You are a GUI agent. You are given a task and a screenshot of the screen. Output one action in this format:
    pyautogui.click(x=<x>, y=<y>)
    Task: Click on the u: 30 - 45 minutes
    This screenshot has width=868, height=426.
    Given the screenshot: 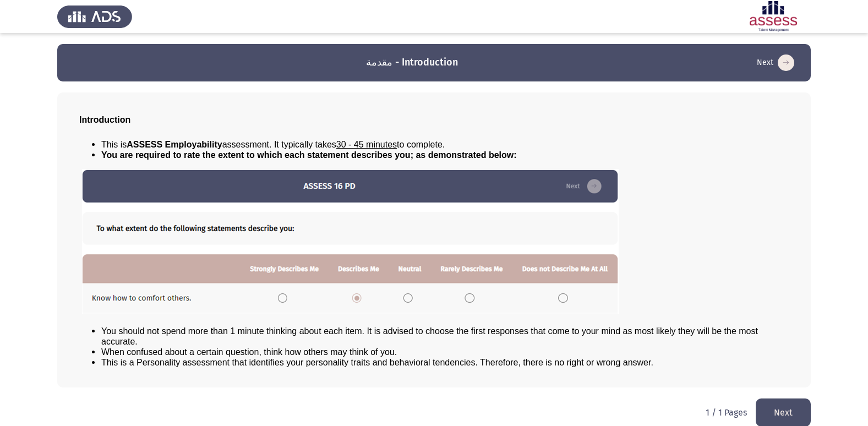 What is the action you would take?
    pyautogui.click(x=367, y=144)
    